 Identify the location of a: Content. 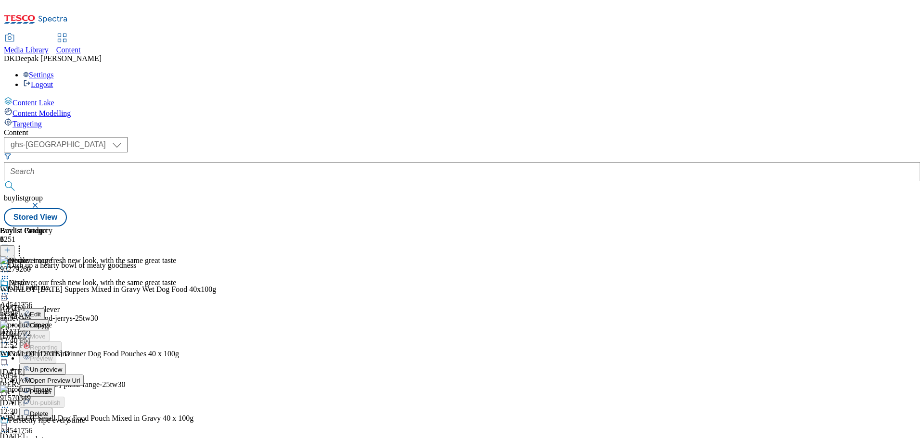
(68, 44).